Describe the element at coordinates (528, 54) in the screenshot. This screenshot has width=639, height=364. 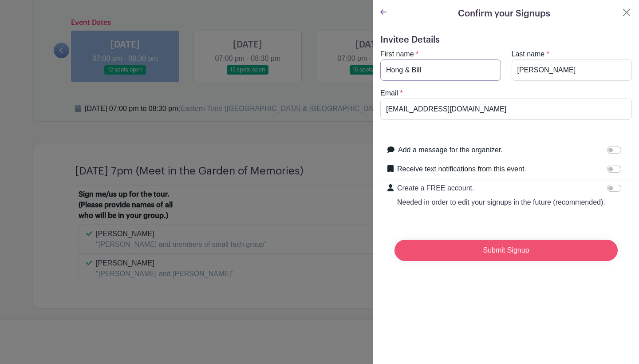
I see `label: Last name` at that location.